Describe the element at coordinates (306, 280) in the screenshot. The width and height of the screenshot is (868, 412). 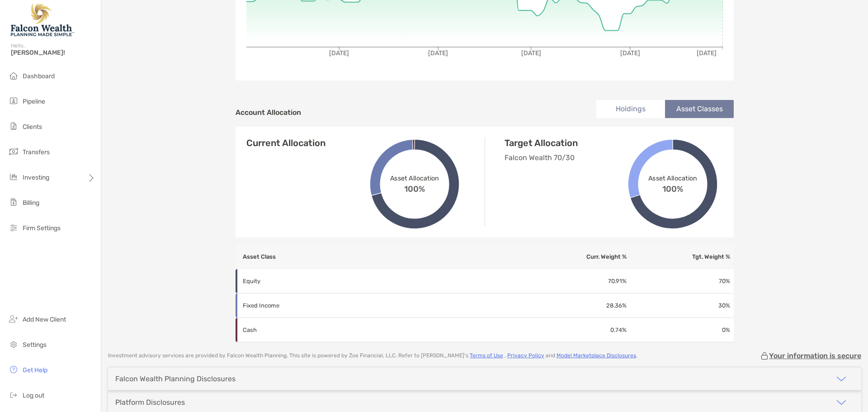
I see `p: Equity` at that location.